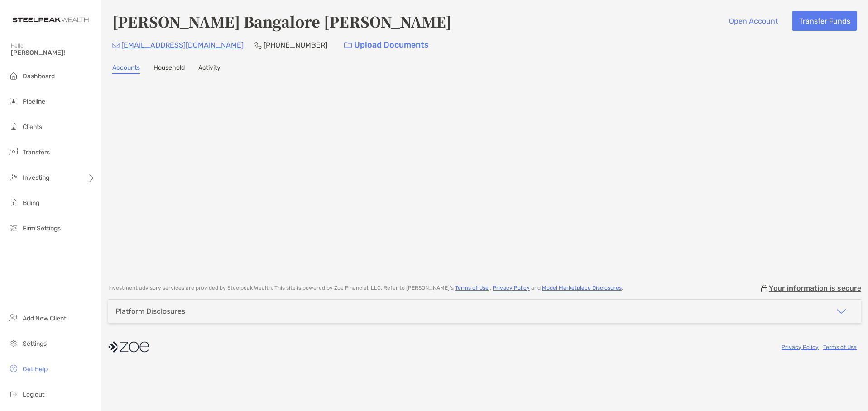 The image size is (868, 411). I want to click on span: Log out, so click(33, 394).